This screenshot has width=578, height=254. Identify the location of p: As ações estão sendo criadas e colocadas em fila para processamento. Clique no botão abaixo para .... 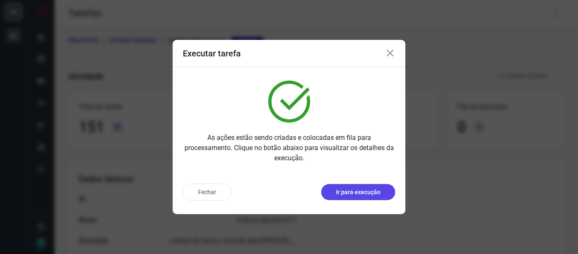
(289, 148).